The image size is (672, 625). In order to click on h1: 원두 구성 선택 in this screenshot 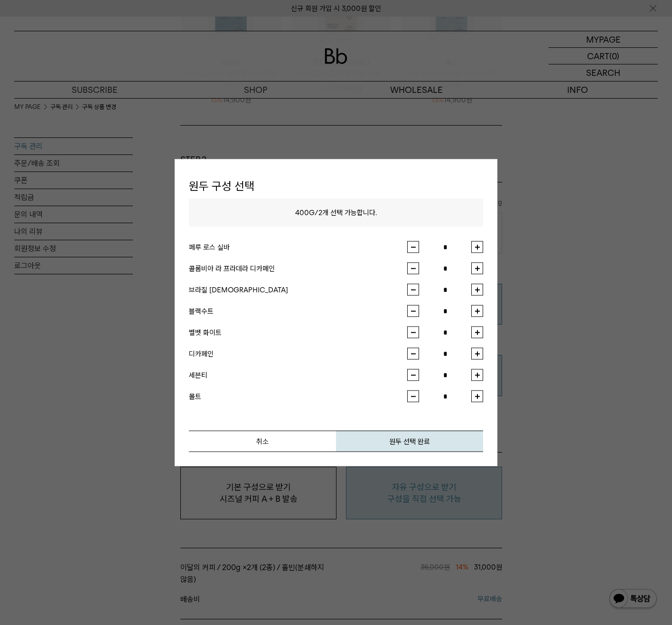, I will do `click(336, 186)`.